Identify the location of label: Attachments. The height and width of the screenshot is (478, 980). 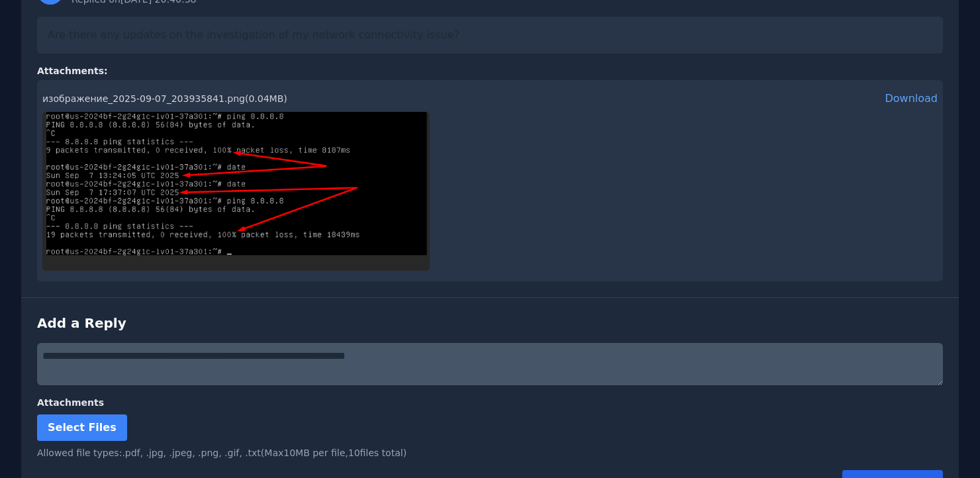
(490, 403).